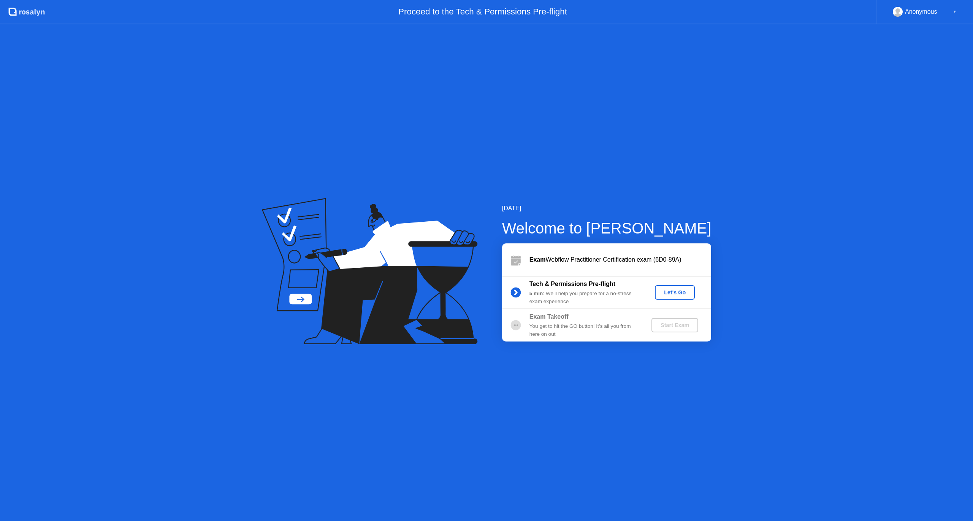 This screenshot has height=521, width=973. I want to click on div: Webflow Practitioner Certification exam (6D0-89A), so click(620, 260).